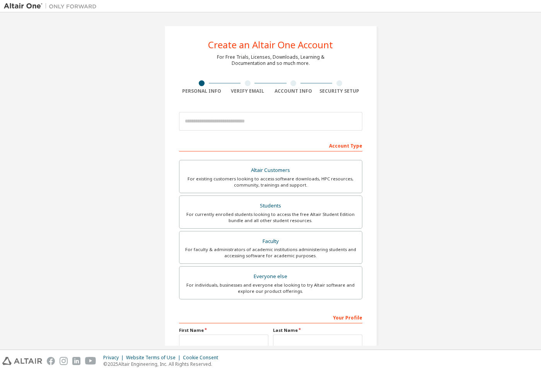 The image size is (541, 372). I want to click on div: For individuals, businesses and everyone else looking to try Altair software and explore our prod..., so click(271, 288).